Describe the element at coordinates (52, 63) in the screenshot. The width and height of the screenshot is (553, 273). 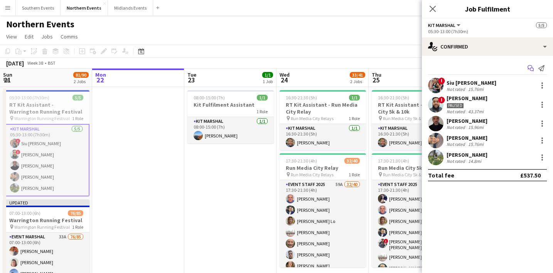
I see `div: BST` at that location.